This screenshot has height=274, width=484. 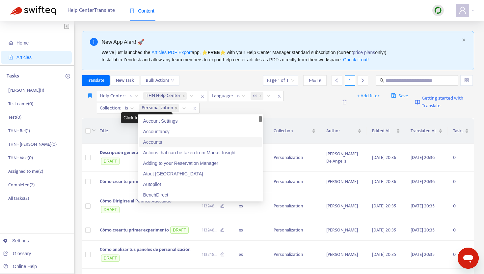 I want to click on span: Descripción general de la personalización, so click(x=141, y=152).